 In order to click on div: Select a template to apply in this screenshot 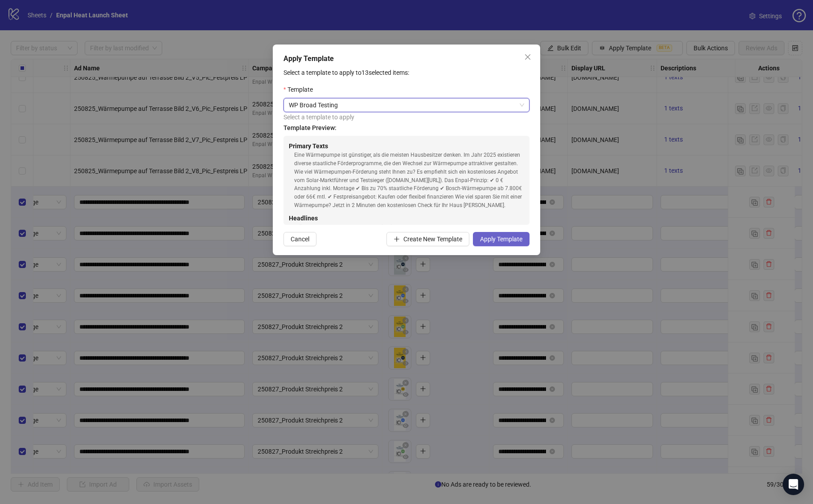, I will do `click(406, 117)`.